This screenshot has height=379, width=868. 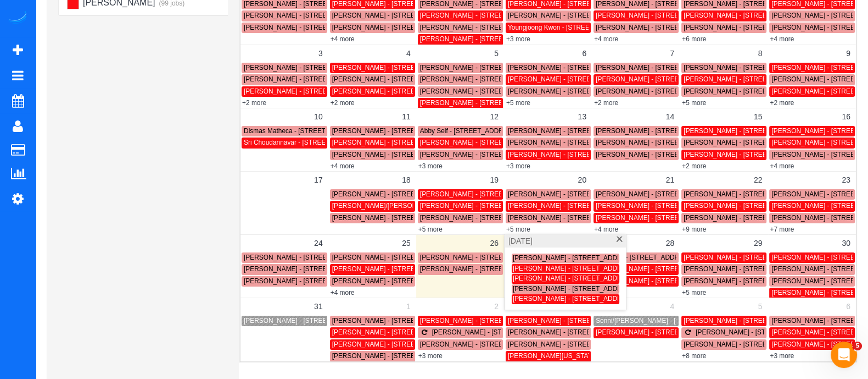 What do you see at coordinates (497, 306) in the screenshot?
I see `a: 2` at bounding box center [497, 306].